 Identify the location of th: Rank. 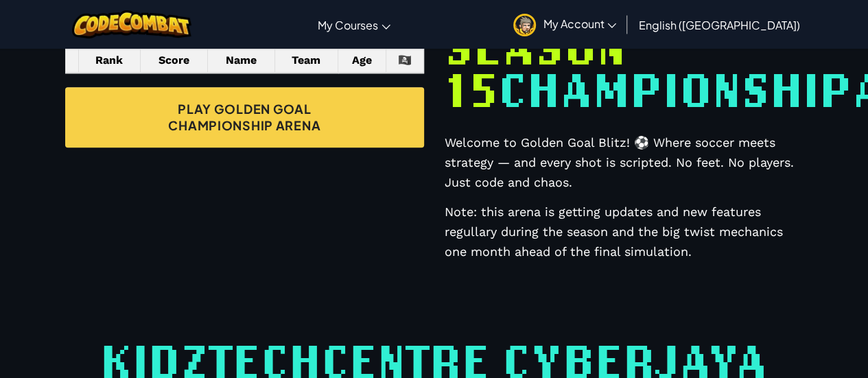
(109, 61).